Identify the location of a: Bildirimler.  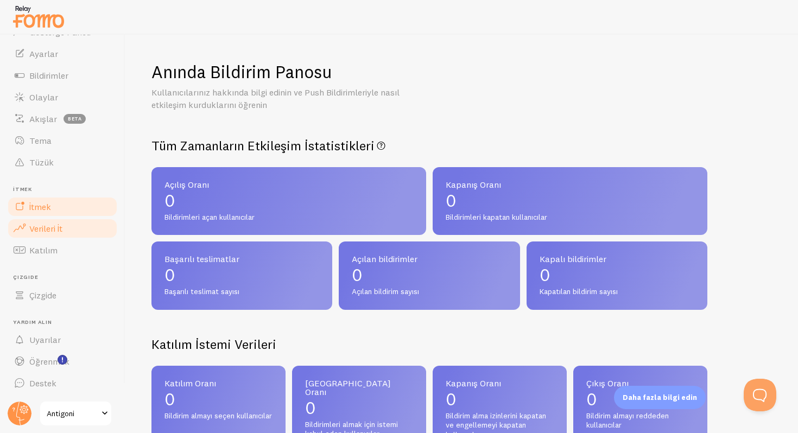
(62, 75).